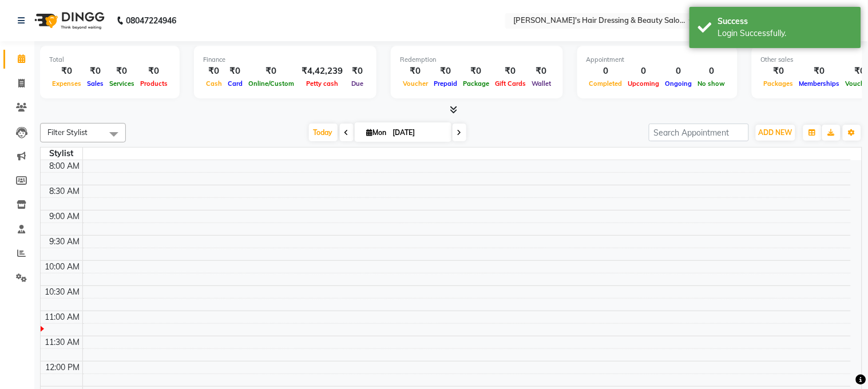  I want to click on span: Mon, so click(376, 132).